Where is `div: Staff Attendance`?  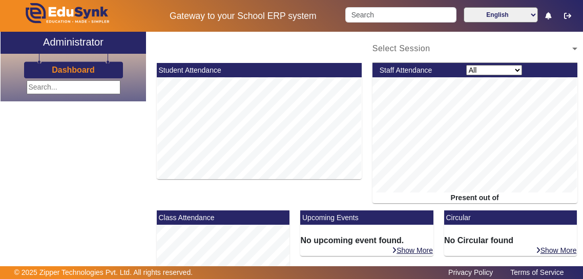 div: Staff Attendance is located at coordinates (417, 70).